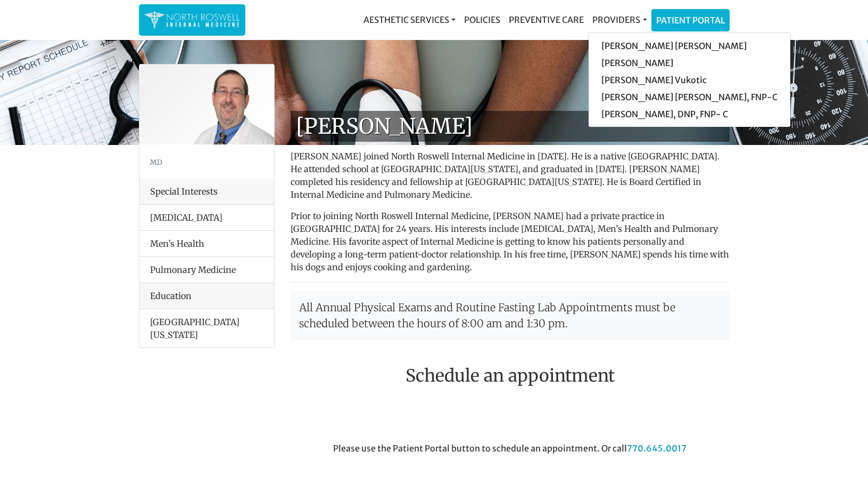 The width and height of the screenshot is (868, 484). Describe the element at coordinates (510, 376) in the screenshot. I see `h2: Schedule an appointment` at that location.